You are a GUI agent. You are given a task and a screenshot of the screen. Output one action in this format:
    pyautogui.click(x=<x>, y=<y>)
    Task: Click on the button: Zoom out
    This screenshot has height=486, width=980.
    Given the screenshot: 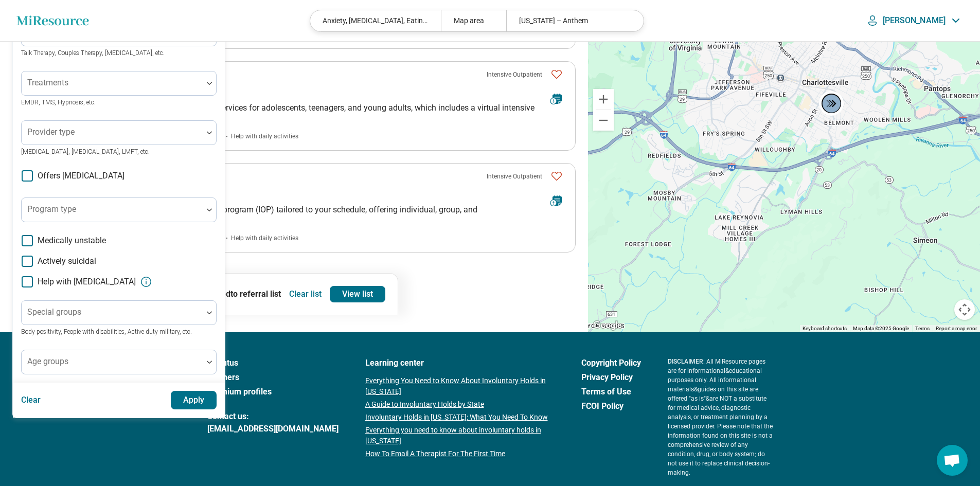 What is the action you would take?
    pyautogui.click(x=603, y=121)
    